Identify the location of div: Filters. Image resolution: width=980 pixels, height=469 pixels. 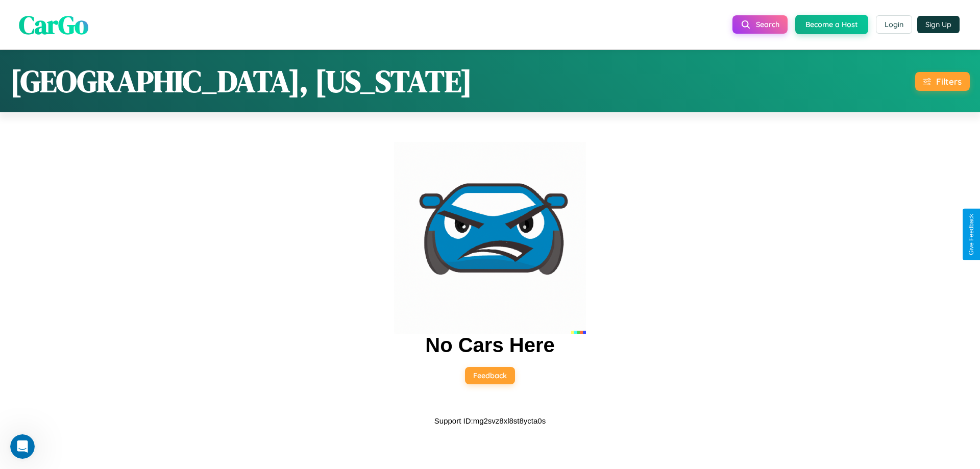
(949, 81).